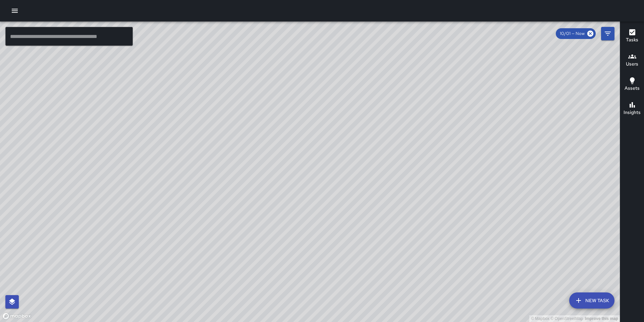 This screenshot has height=322, width=644. What do you see at coordinates (632, 85) in the screenshot?
I see `button: Assets` at bounding box center [632, 85].